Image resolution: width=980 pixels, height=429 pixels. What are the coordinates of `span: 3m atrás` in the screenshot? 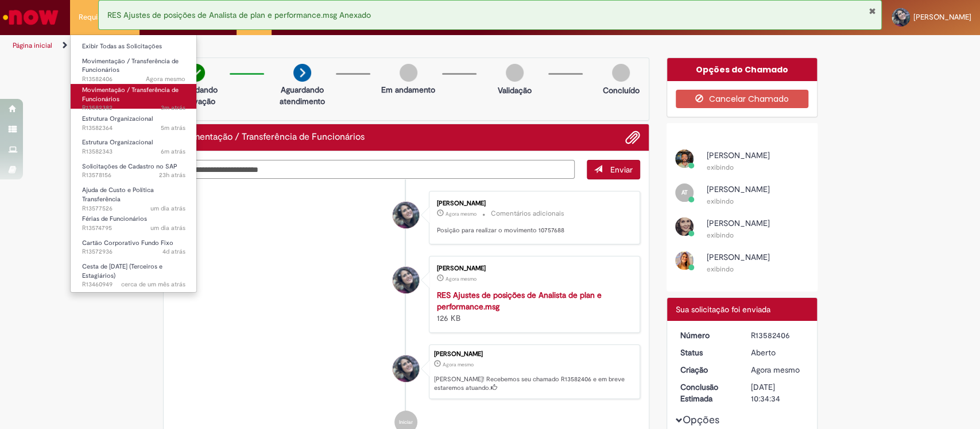 It's located at (173, 107).